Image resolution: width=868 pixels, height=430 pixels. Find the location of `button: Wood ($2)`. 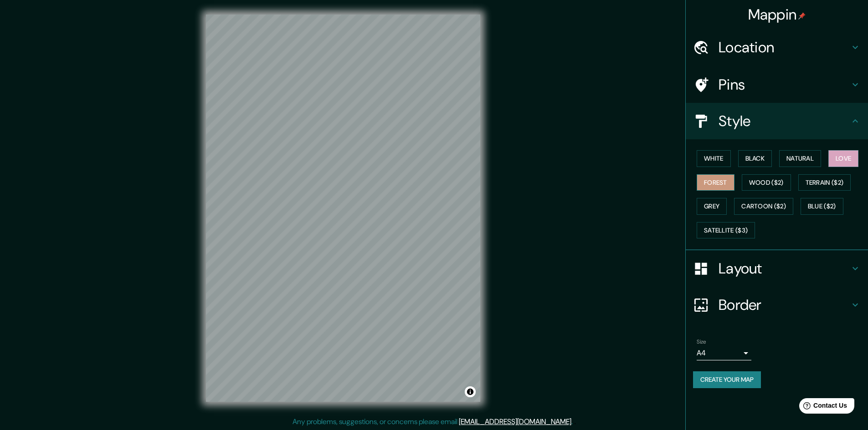

button: Wood ($2) is located at coordinates (766, 183).